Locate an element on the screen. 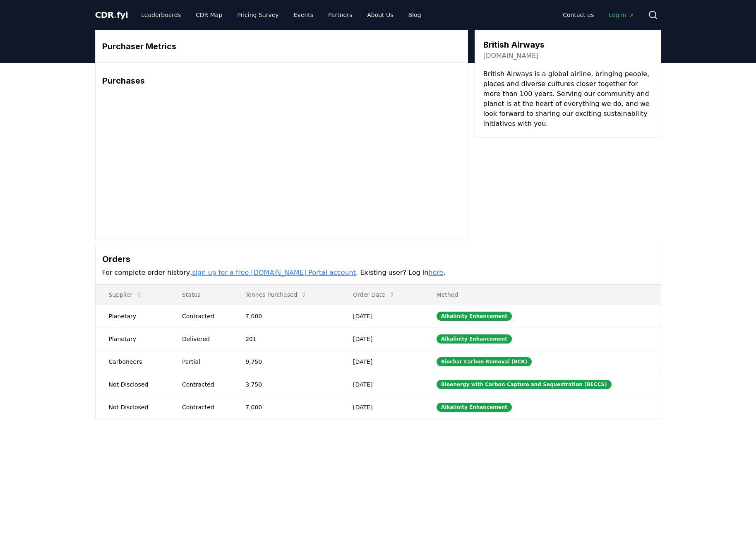 Image resolution: width=756 pixels, height=543 pixels. td: Carboneers is located at coordinates (132, 361).